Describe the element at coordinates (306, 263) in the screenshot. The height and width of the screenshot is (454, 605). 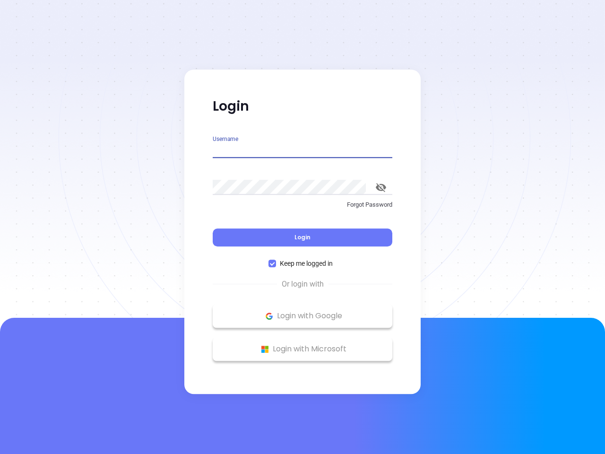
I see `span: Keep me logged in` at that location.